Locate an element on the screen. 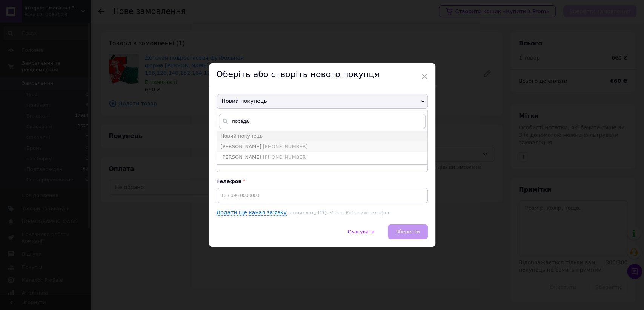 The height and width of the screenshot is (310, 644). p: Телефон is located at coordinates (322, 181).